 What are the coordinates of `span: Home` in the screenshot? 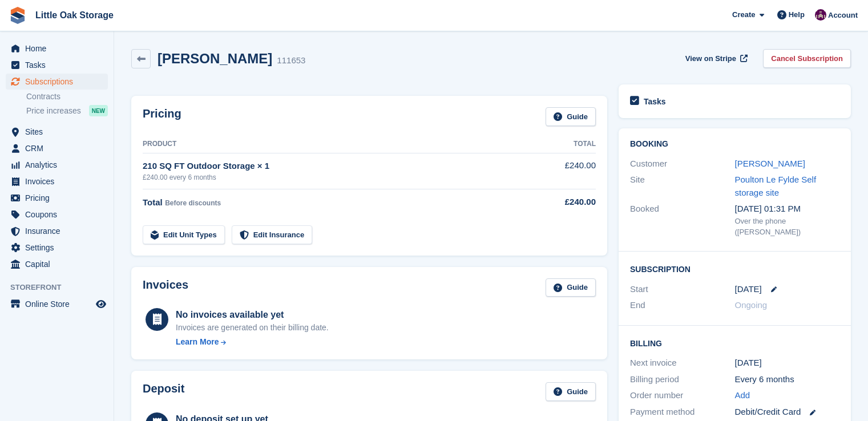 It's located at (59, 49).